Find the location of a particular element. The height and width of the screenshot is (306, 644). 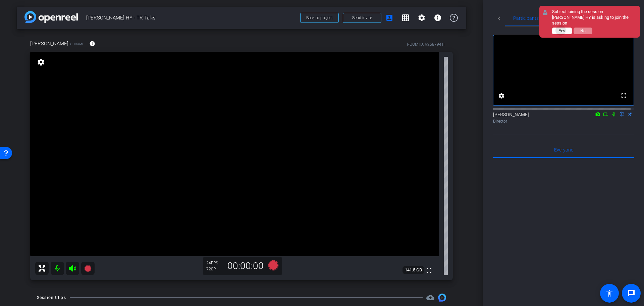

img: Session clips is located at coordinates (442, 298).